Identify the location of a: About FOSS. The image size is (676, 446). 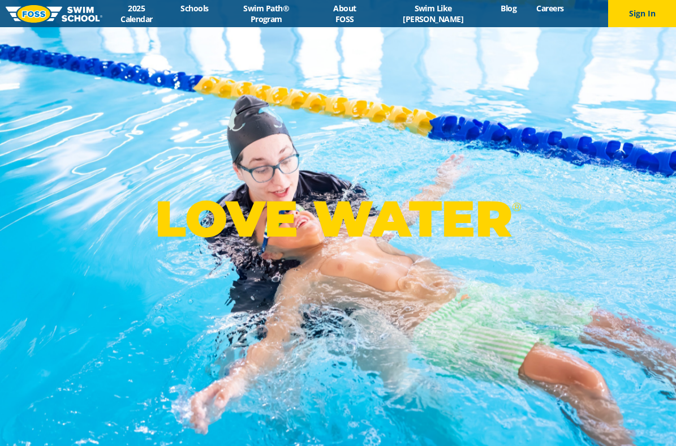
(345, 14).